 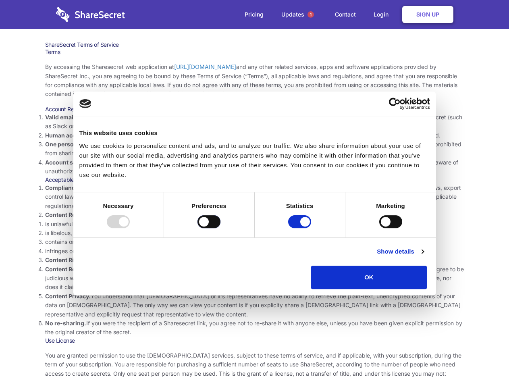 I want to click on li: You are responsible for your own account security, including the security of your Sharesecret acc..., so click(x=255, y=167).